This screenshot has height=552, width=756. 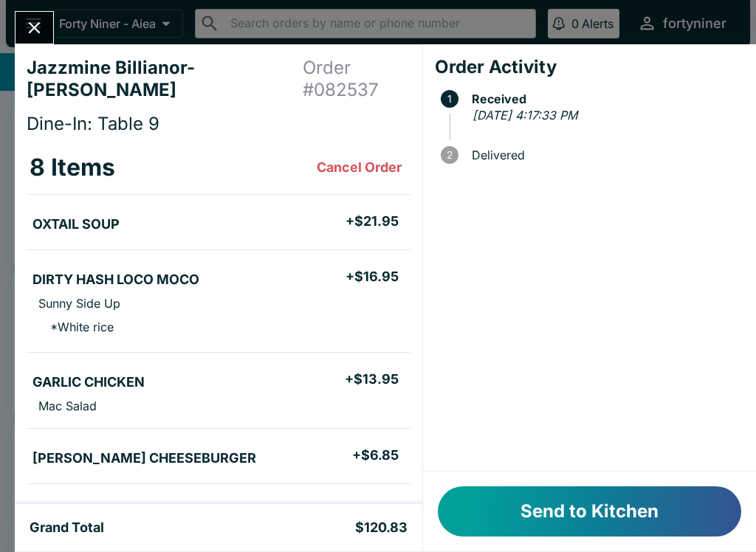 I want to click on h5: + $5.25, so click(x=375, y=511).